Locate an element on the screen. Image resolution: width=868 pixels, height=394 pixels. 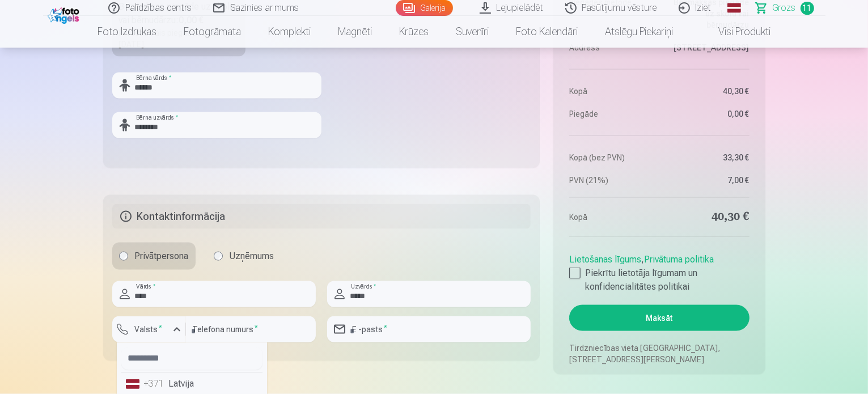
label: Uzņēmums is located at coordinates (243, 256).